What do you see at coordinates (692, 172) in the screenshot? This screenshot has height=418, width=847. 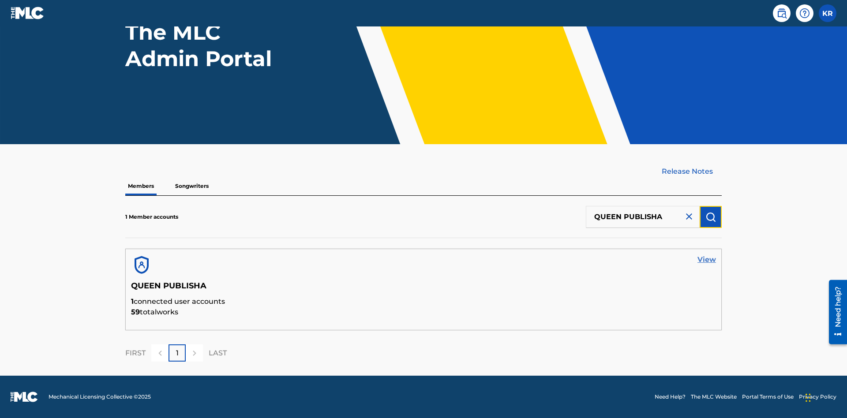 I see `a: Release Notes` at bounding box center [692, 172].